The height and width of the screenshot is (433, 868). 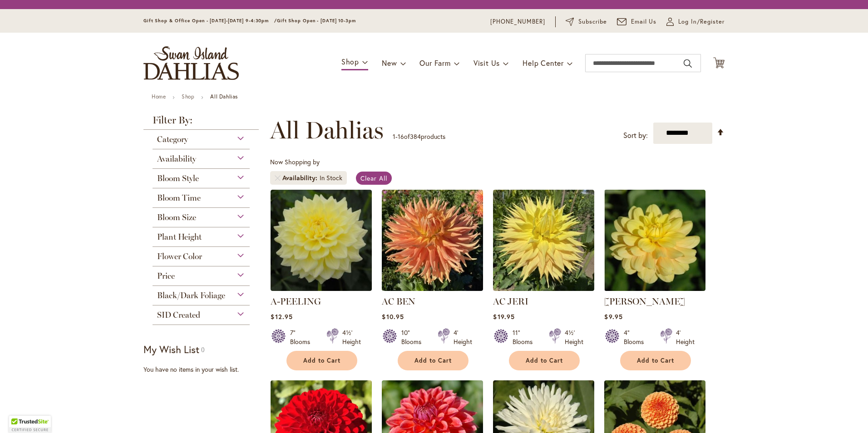 What do you see at coordinates (173, 139) in the screenshot?
I see `span: Category` at bounding box center [173, 139].